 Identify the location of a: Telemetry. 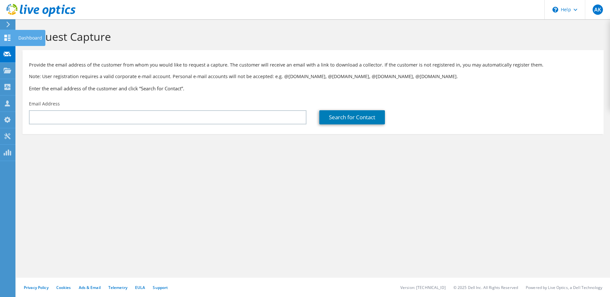
(118, 288).